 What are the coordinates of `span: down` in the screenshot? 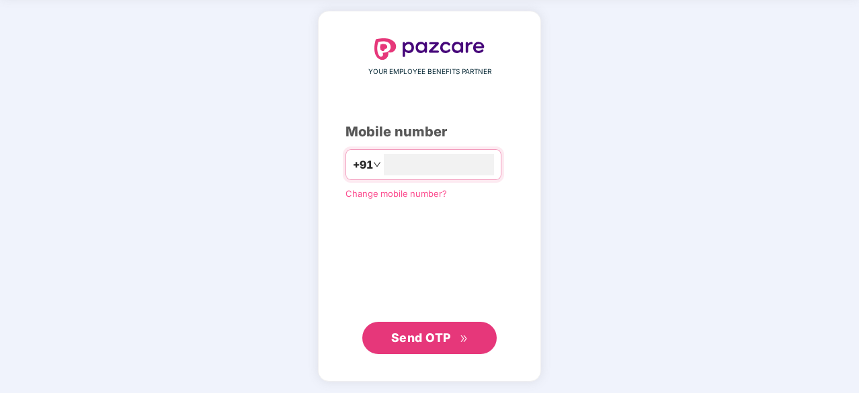 It's located at (377, 165).